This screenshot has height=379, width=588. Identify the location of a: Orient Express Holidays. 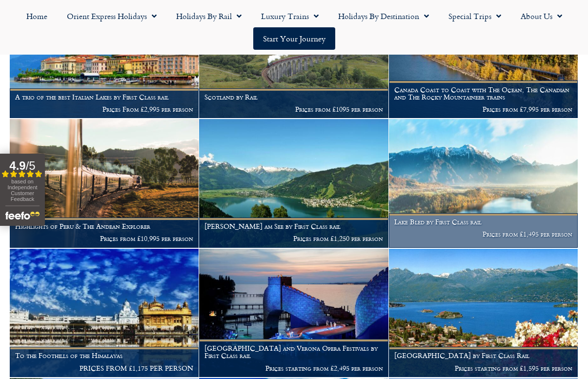
(112, 16).